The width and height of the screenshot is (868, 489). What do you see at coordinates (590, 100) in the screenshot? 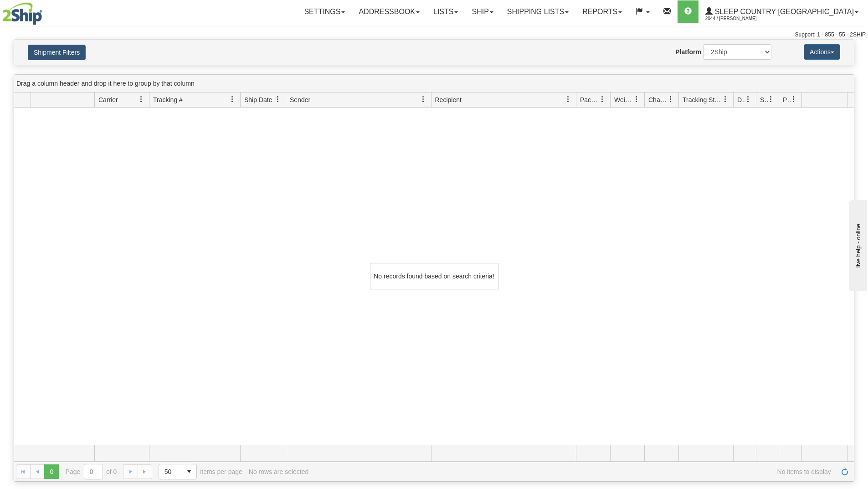
I see `span: Packages` at bounding box center [590, 100].